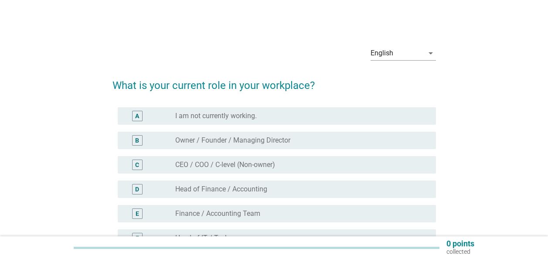 This screenshot has width=548, height=259. What do you see at coordinates (221, 189) in the screenshot?
I see `label: Head of Finance / Accounting` at bounding box center [221, 189].